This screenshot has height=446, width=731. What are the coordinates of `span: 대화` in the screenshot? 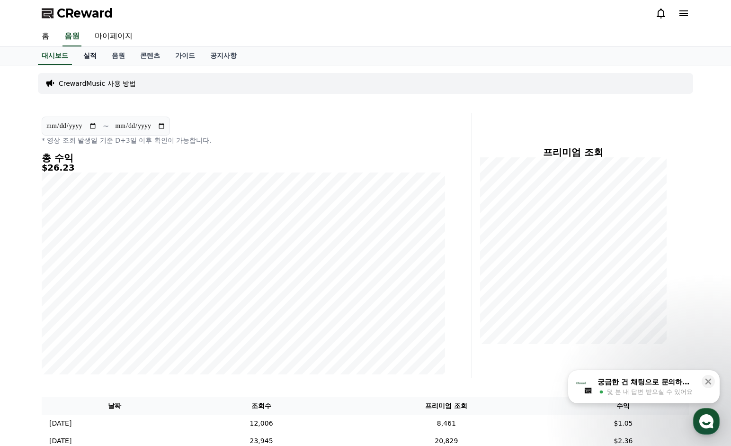 It's located at (92, 319).